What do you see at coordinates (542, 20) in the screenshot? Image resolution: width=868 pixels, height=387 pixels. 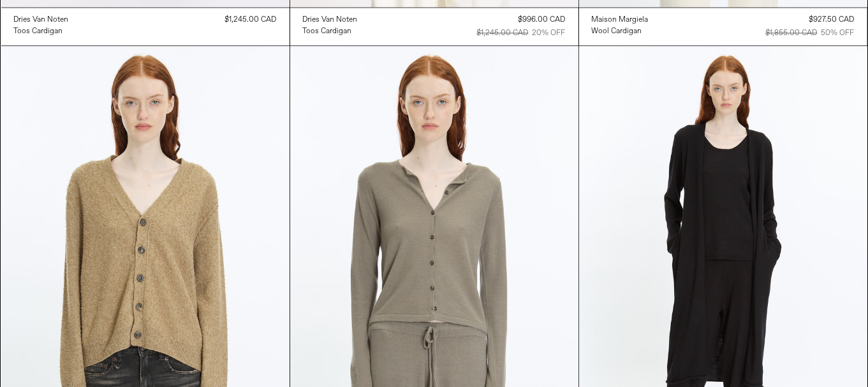 I see `div: $996.00 CAD` at bounding box center [542, 20].